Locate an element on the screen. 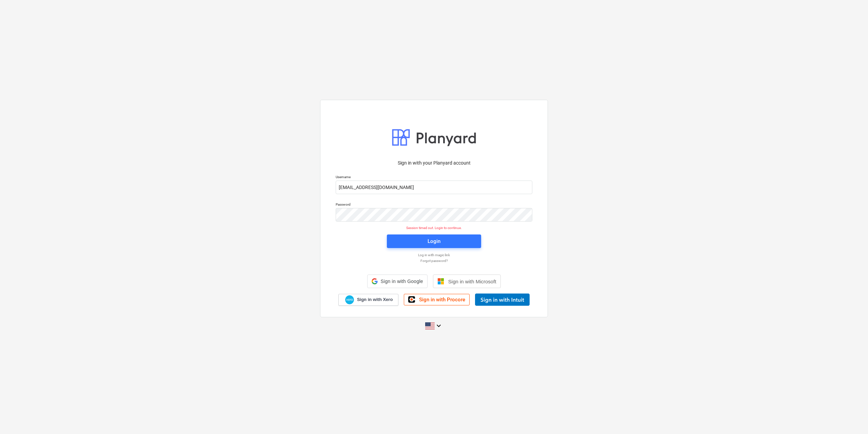  a: Sign in with Procore is located at coordinates (437, 300).